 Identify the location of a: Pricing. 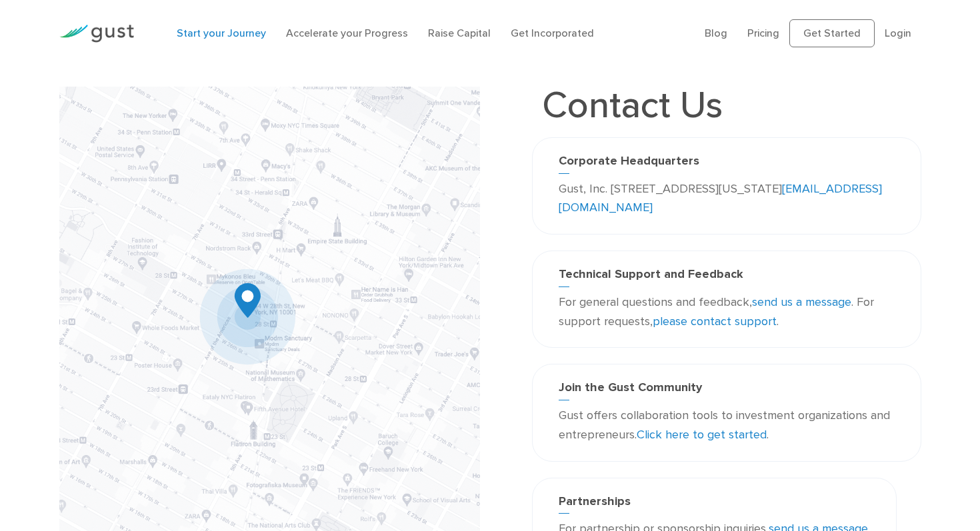
(763, 32).